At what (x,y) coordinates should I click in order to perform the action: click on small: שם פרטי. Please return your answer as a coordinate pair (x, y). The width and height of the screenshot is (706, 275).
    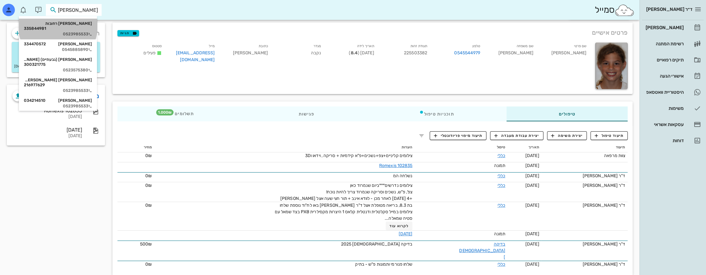
    Looking at the image, I should click on (580, 46).